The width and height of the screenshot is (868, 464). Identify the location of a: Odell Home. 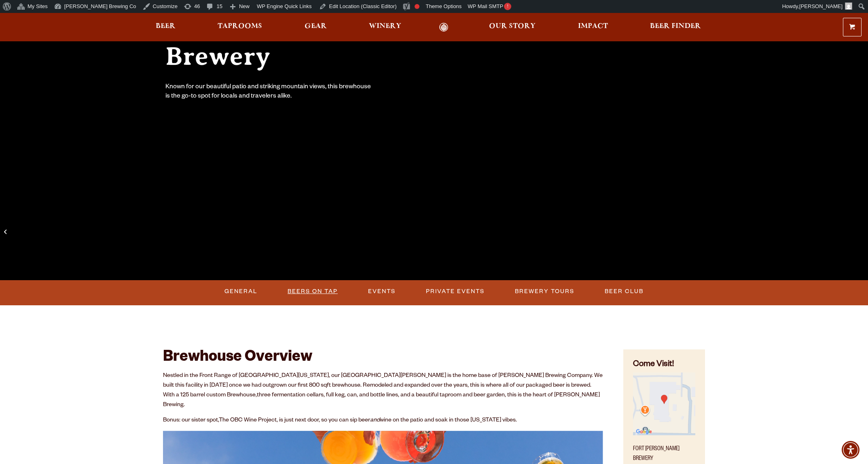
(443, 27).